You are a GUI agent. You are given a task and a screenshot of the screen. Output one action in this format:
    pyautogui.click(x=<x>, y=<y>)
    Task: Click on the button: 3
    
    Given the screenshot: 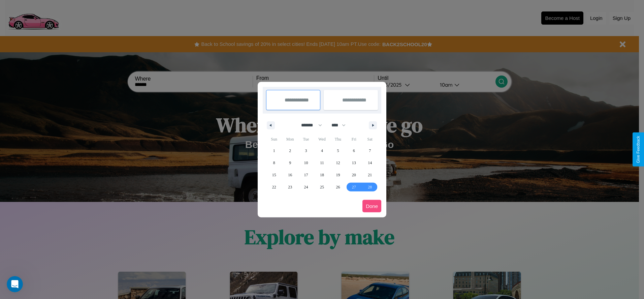 What is the action you would take?
    pyautogui.click(x=306, y=151)
    